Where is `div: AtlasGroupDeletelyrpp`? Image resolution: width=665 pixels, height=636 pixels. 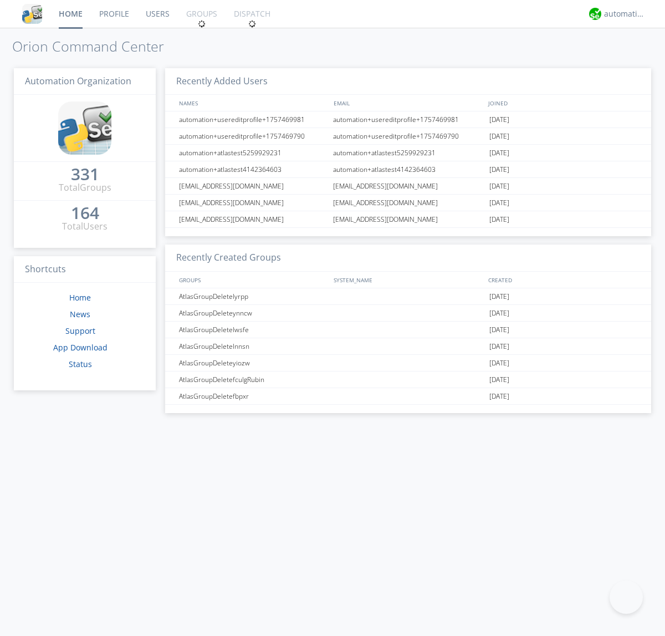 div: AtlasGroupDeletelyrpp is located at coordinates (253, 296).